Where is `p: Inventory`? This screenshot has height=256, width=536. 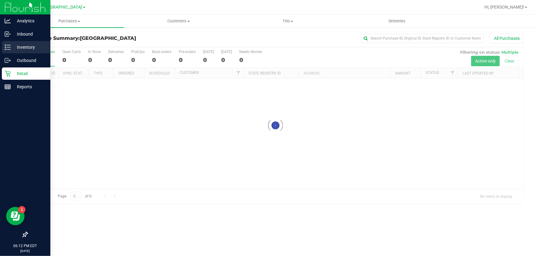
p: Inventory is located at coordinates (29, 47).